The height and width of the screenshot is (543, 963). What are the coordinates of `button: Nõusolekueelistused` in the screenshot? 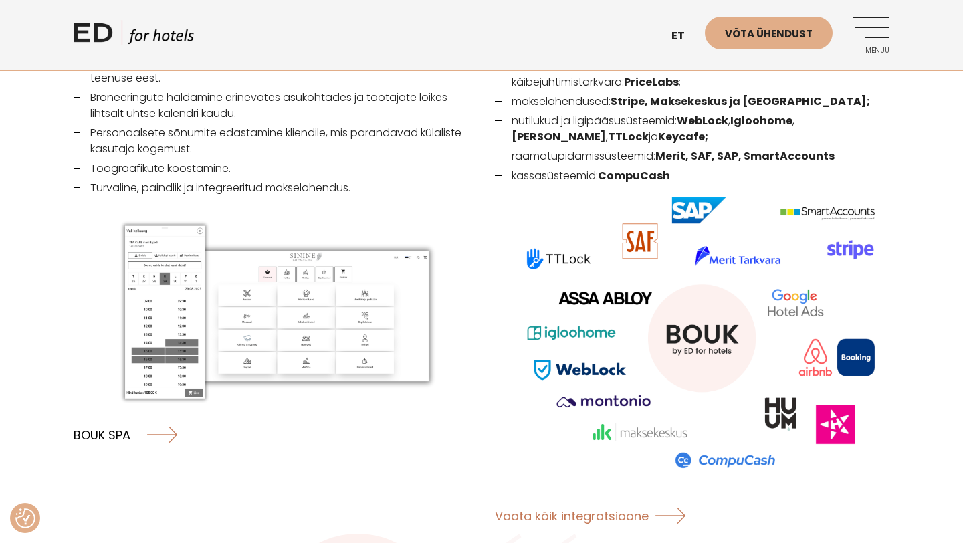 It's located at (25, 518).